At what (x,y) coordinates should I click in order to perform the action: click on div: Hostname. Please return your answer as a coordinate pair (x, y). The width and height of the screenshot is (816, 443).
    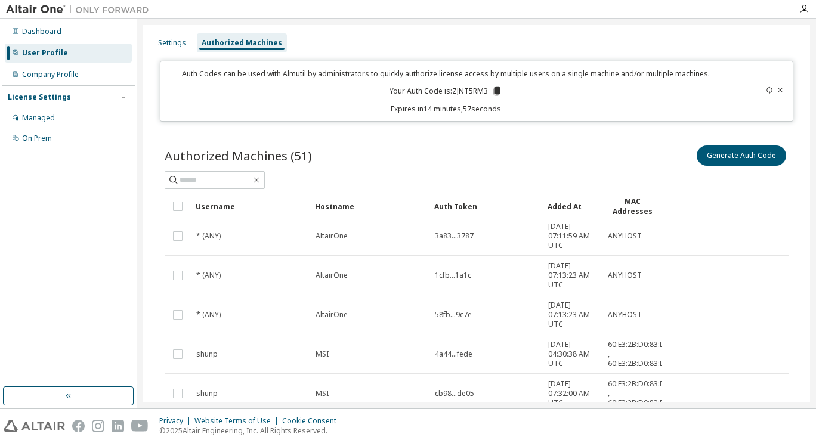
    Looking at the image, I should click on (370, 206).